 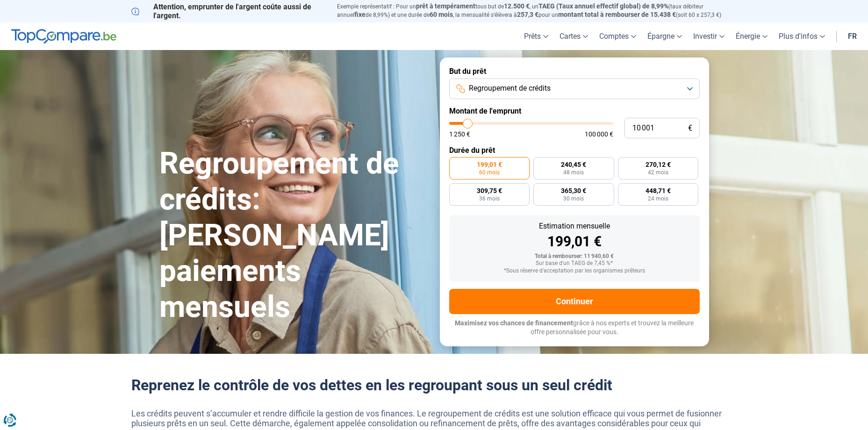 I want to click on span: 365,30 €, so click(x=573, y=191).